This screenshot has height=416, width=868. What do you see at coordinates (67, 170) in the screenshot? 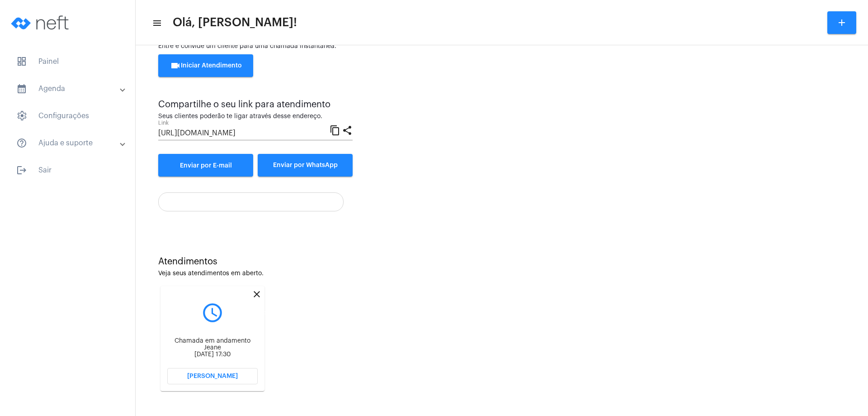
I see `span: Sair` at bounding box center [67, 170].